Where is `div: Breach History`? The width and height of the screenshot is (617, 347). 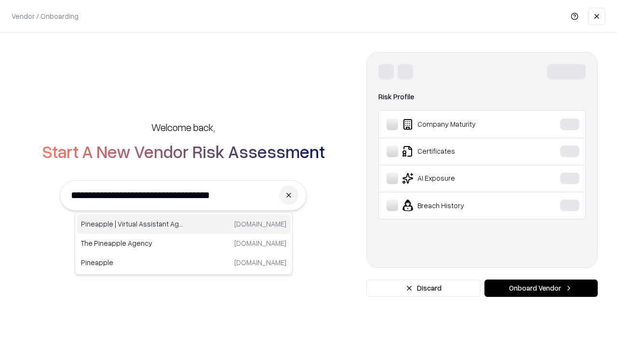 div: Breach History is located at coordinates (459, 205).